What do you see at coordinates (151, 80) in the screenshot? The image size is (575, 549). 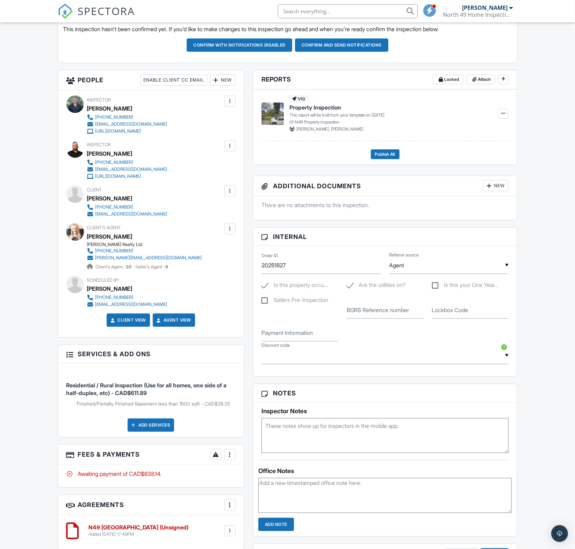 I see `h3: People` at bounding box center [151, 80].